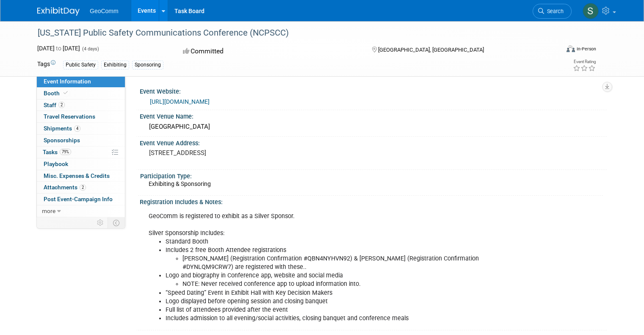 Image resolution: width=644 pixels, height=335 pixels. I want to click on img: ExhibitDay, so click(58, 12).